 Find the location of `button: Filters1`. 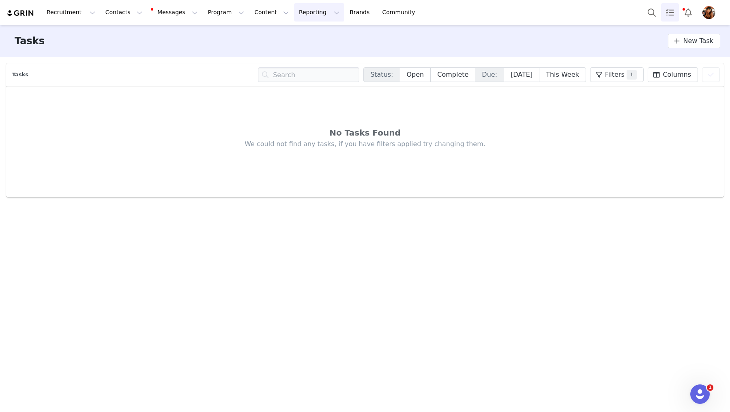

button: Filters1 is located at coordinates (617, 75).